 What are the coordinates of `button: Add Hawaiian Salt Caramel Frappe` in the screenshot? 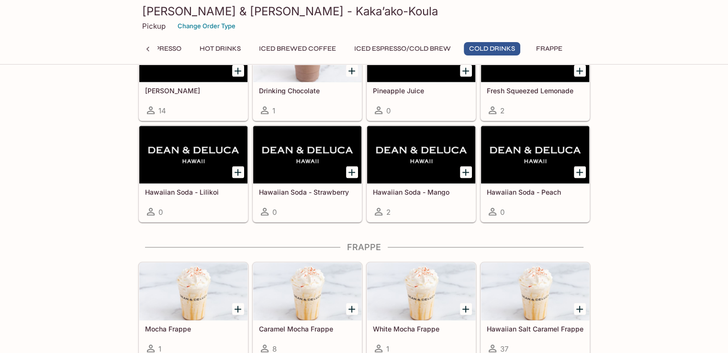 It's located at (580, 309).